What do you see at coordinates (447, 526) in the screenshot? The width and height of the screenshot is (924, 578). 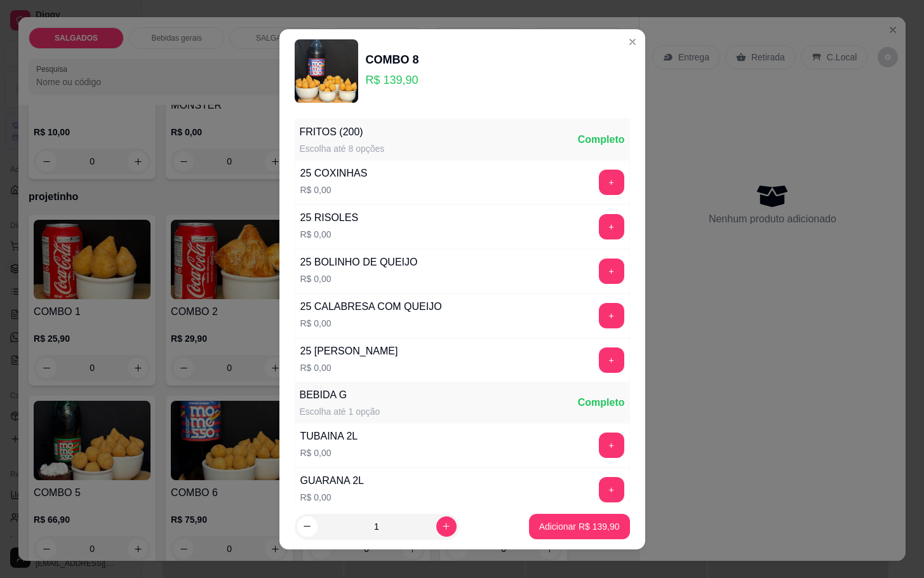 I see `button: increase-product-quantity` at bounding box center [447, 526].